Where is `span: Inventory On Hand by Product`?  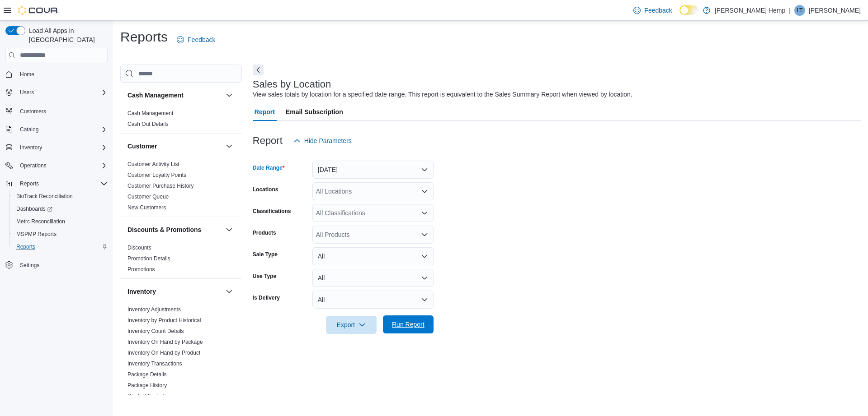 span: Inventory On Hand by Product is located at coordinates (164, 353).